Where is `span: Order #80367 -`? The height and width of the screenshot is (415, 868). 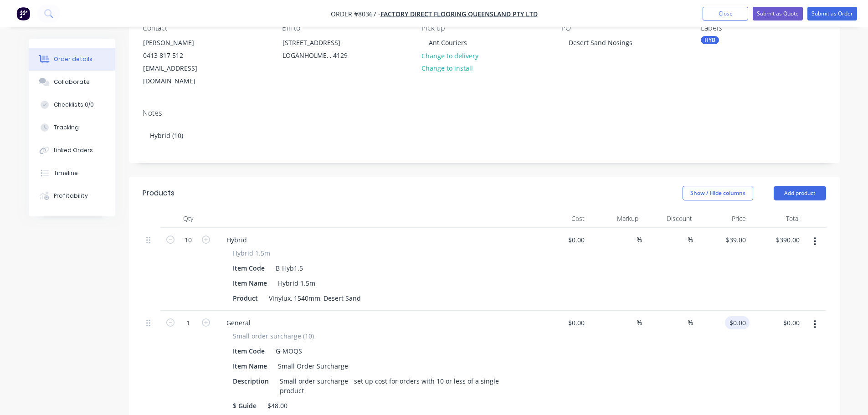
span: Order #80367 - is located at coordinates (355, 14).